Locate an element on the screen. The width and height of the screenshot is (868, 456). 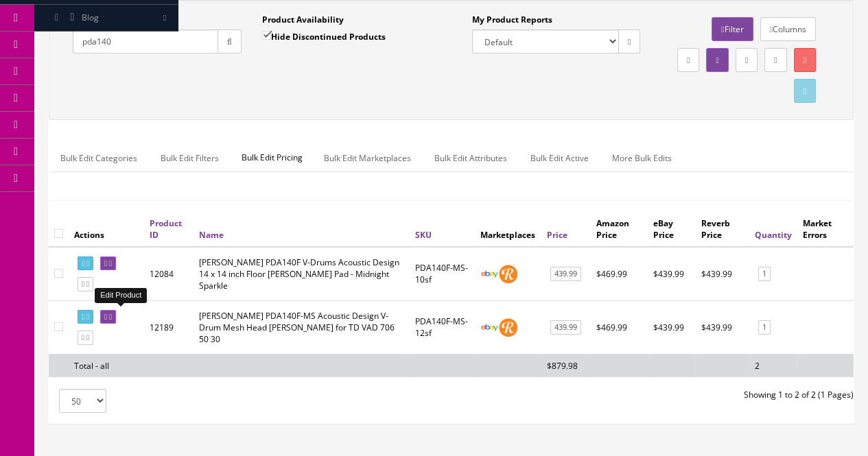
span: Blog is located at coordinates (90, 17).